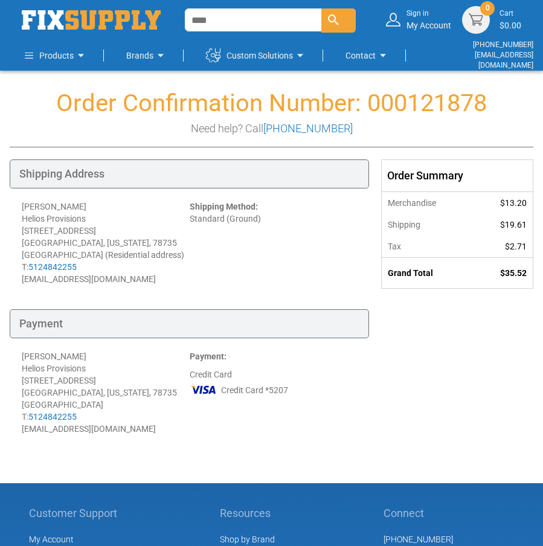 Image resolution: width=543 pixels, height=546 pixels. What do you see at coordinates (76, 513) in the screenshot?
I see `h5: Customer Support` at bounding box center [76, 513].